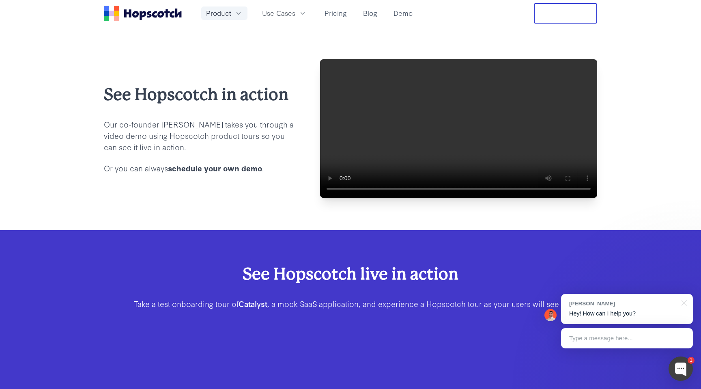  What do you see at coordinates (566, 13) in the screenshot?
I see `button: Free Trial` at bounding box center [566, 13].